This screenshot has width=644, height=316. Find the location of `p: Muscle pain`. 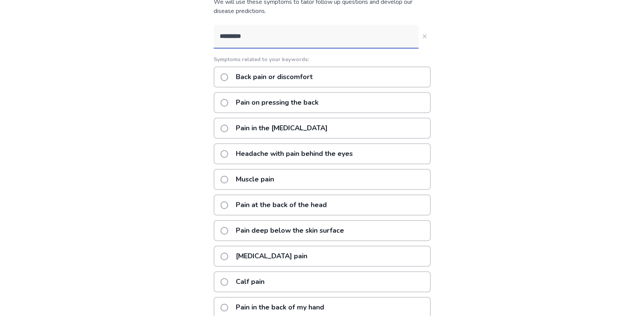

p: Muscle pain is located at coordinates (255, 179).